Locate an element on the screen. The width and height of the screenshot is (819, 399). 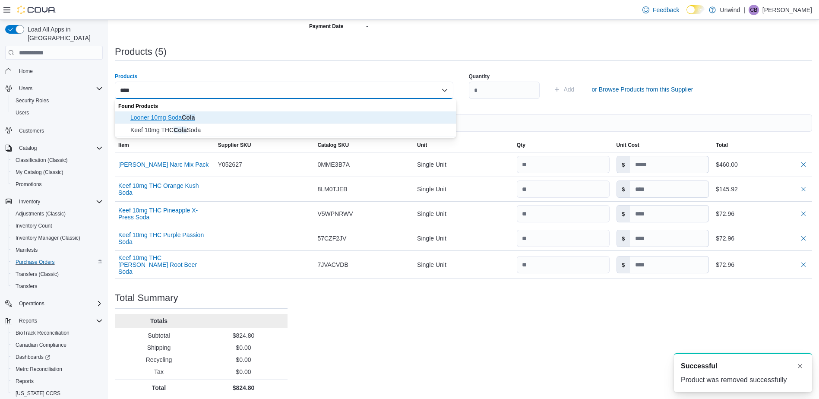
h3: Total Summary is located at coordinates (146, 298).